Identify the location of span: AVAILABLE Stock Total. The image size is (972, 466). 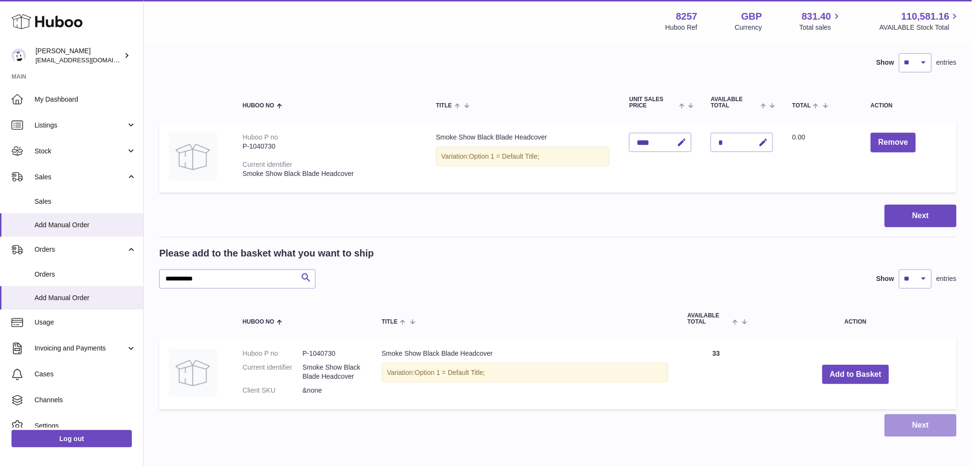
(920, 27).